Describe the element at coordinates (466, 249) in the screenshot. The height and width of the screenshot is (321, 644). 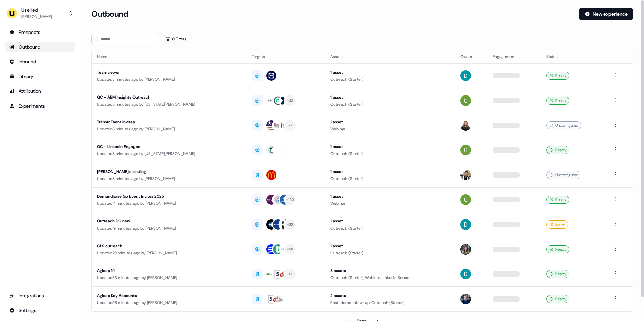
I see `img: Charlotte` at that location.